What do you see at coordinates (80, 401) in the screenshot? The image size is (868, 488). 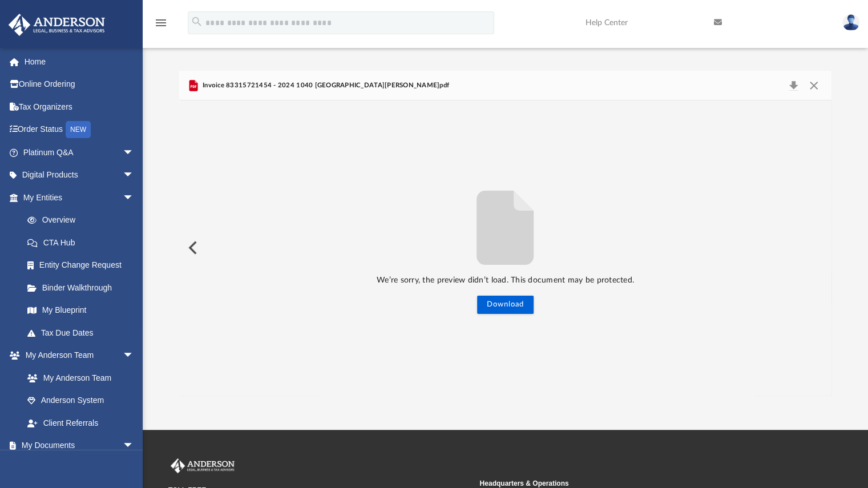 I see `a: Anderson System` at bounding box center [80, 401].